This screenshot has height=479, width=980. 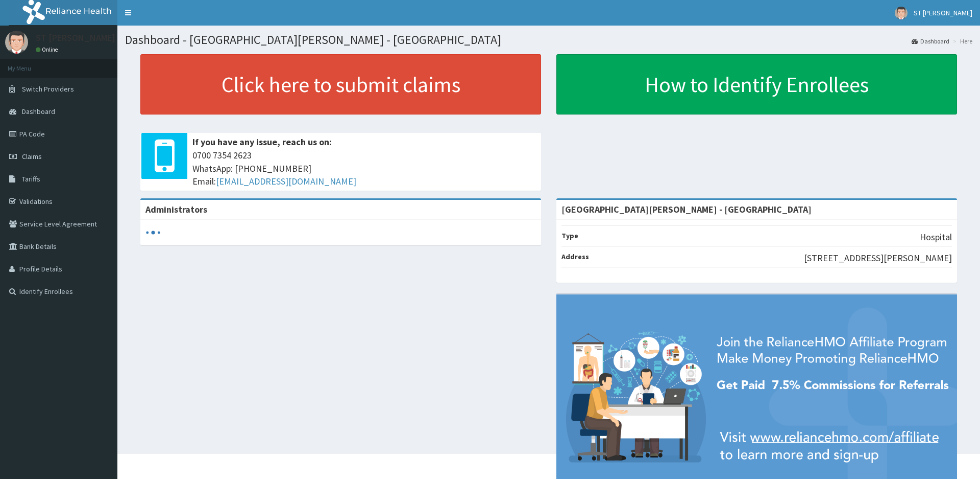 What do you see at coordinates (936, 237) in the screenshot?
I see `p: Hospital` at bounding box center [936, 237].